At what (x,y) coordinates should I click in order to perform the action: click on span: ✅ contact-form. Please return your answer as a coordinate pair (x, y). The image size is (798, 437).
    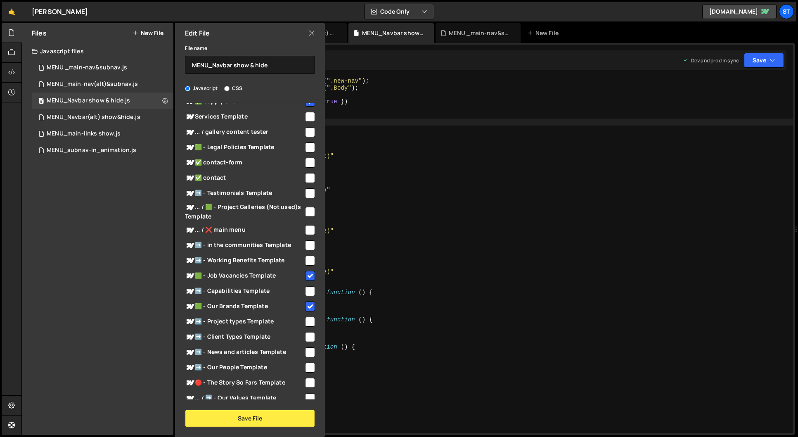
    Looking at the image, I should click on (244, 163).